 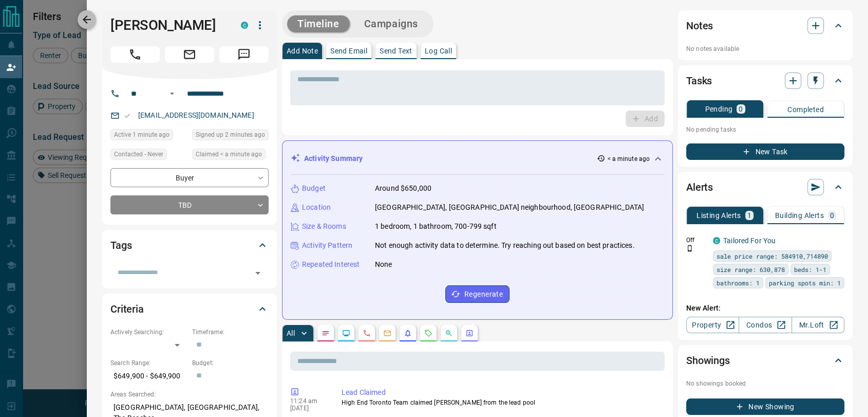 What do you see at coordinates (700, 26) in the screenshot?
I see `h2: Notes` at bounding box center [700, 26].